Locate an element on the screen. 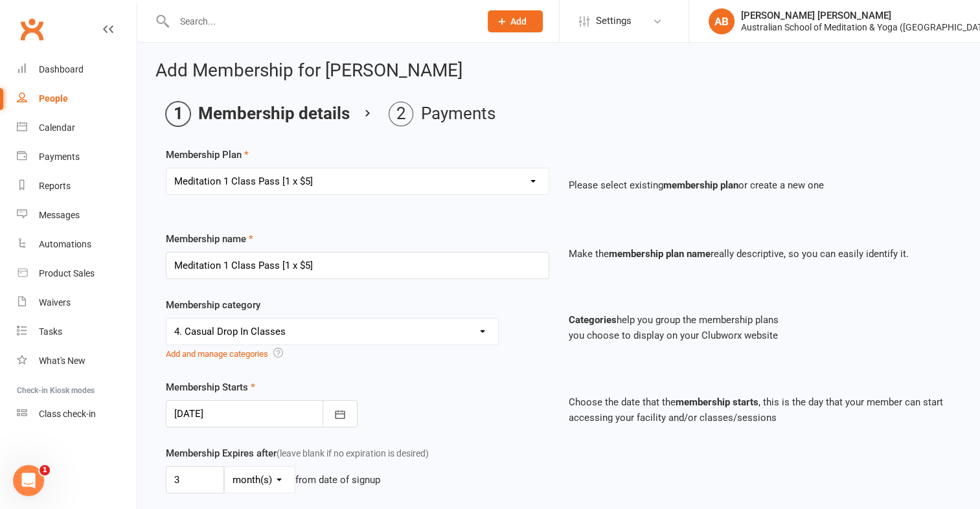 The width and height of the screenshot is (980, 509). div: Automations is located at coordinates (65, 244).